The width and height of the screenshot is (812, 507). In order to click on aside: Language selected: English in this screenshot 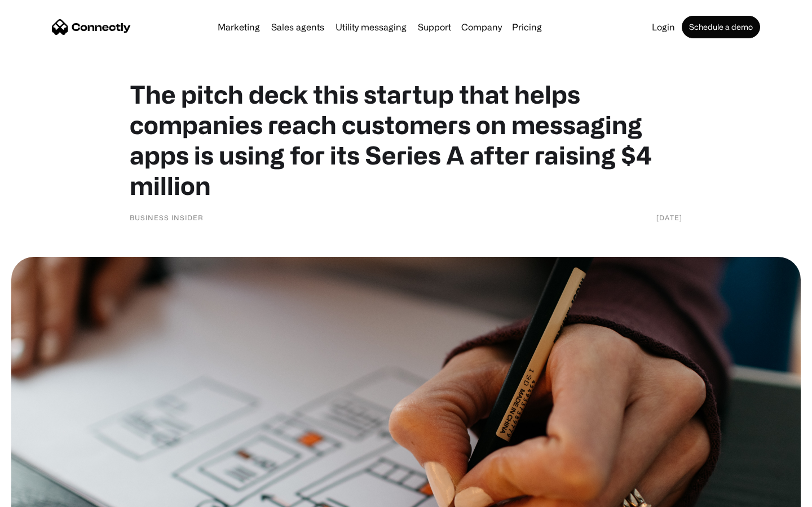, I will do `click(40, 495)`.